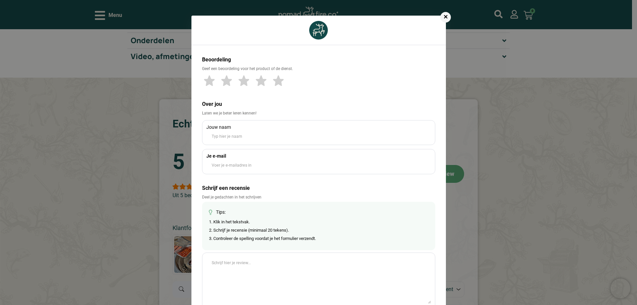 Image resolution: width=637 pixels, height=305 pixels. What do you see at coordinates (318, 30) in the screenshot?
I see `img: Logo` at bounding box center [318, 30].